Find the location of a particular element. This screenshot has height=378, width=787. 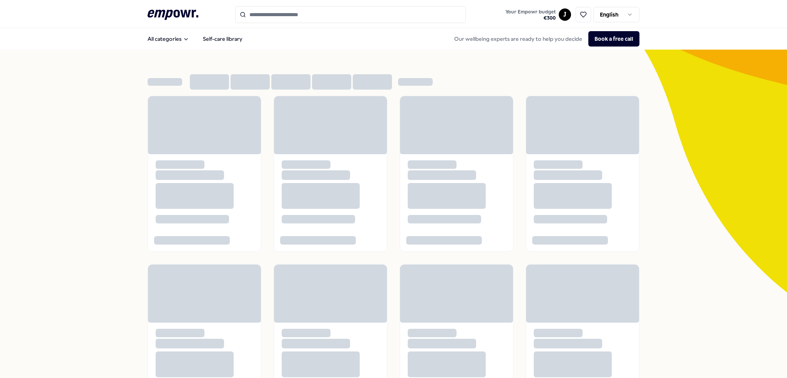

button: Your Empowr budget€300 is located at coordinates (530, 15).